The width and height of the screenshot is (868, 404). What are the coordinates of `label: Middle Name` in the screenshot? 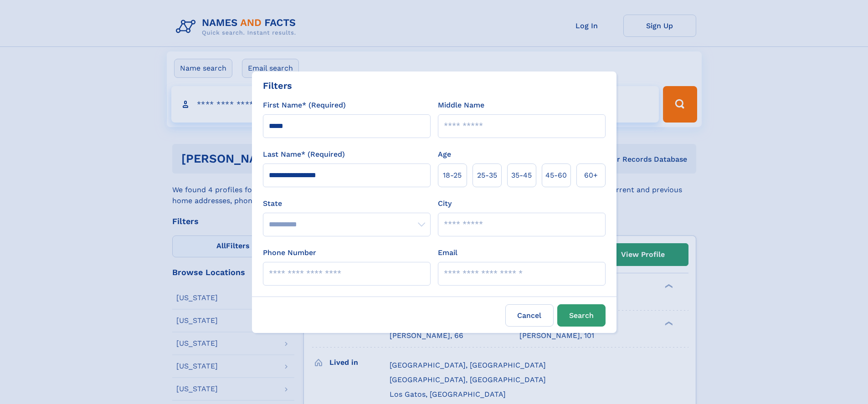 It's located at (461, 105).